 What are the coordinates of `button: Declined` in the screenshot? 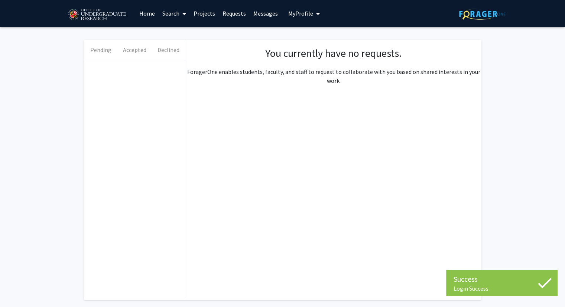 It's located at (168, 50).